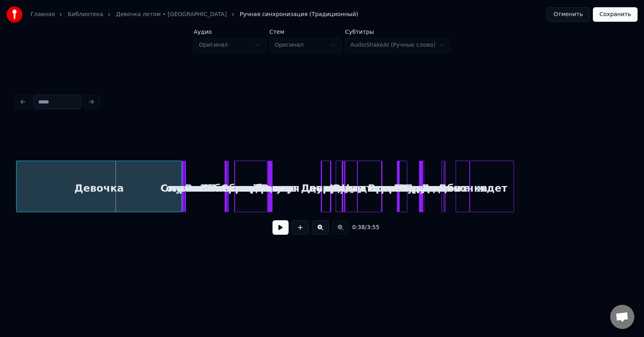  I want to click on span: Ручная синхронизация (Традиционный), so click(299, 15).